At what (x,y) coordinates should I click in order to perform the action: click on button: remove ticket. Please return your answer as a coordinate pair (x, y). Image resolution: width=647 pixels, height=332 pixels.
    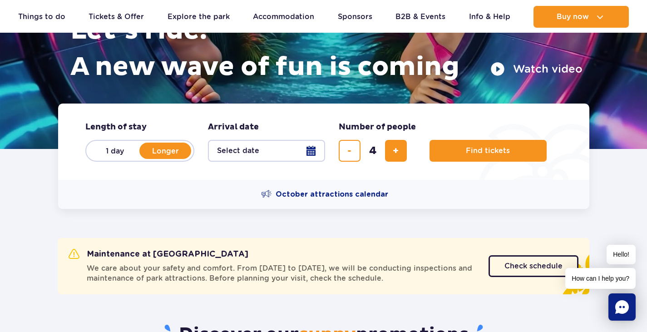
    Looking at the image, I should click on (350, 151).